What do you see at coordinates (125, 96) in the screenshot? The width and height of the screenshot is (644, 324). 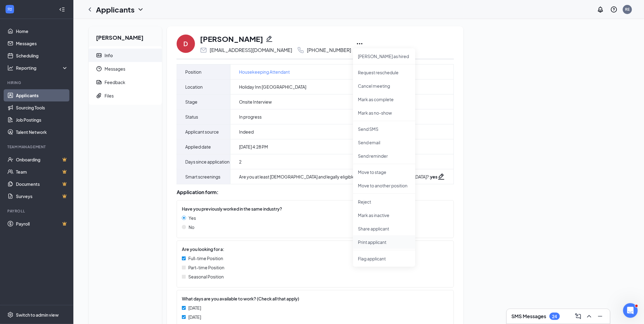 I see `a: PaperclipFiles` at bounding box center [125, 96].